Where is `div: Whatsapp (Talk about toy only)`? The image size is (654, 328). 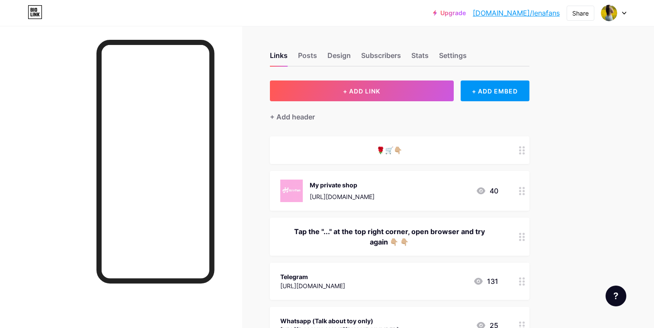 div: Whatsapp (Talk about toy only) is located at coordinates (339, 320).